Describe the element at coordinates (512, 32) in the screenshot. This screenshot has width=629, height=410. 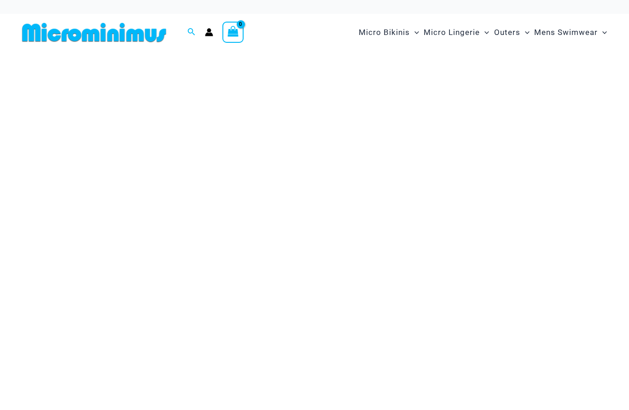
I see `a: OutersMenu ToggleMenu Toggle` at that location.